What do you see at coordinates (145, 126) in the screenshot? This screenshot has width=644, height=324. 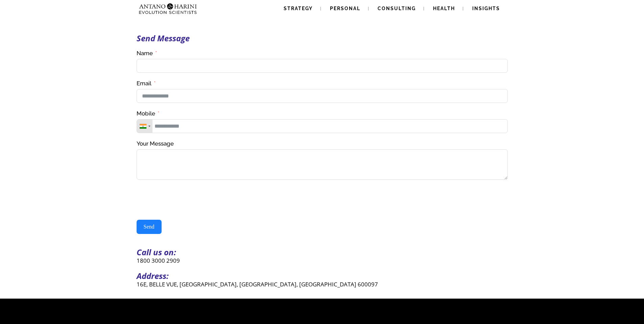 I see `div: Telephone country code` at bounding box center [145, 126].